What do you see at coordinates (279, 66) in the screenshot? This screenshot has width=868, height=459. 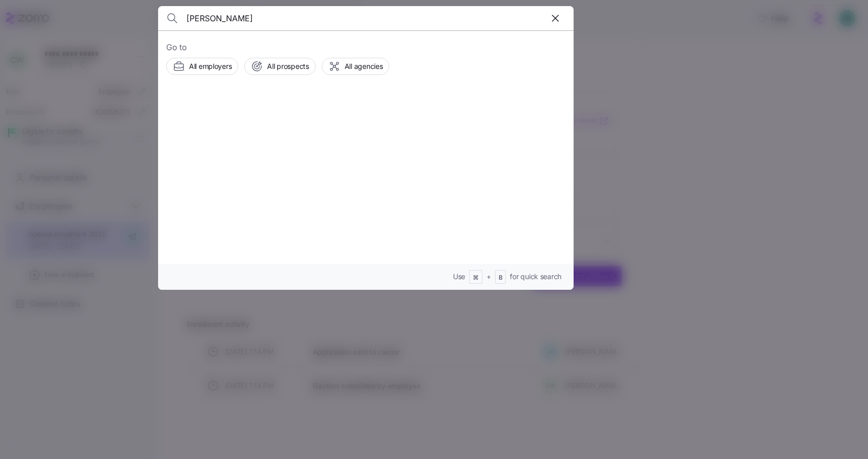 I see `button: All prospects` at bounding box center [279, 66].